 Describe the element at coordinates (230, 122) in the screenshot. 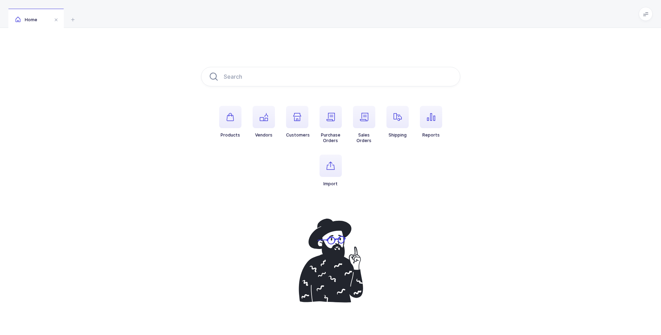

I see `button: Products` at that location.